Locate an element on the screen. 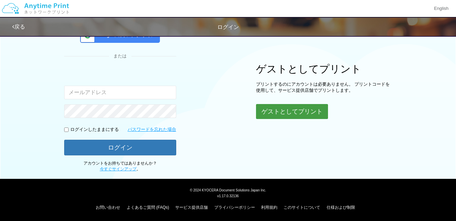 The image size is (456, 221). a: このサイトについて is located at coordinates (302, 207).